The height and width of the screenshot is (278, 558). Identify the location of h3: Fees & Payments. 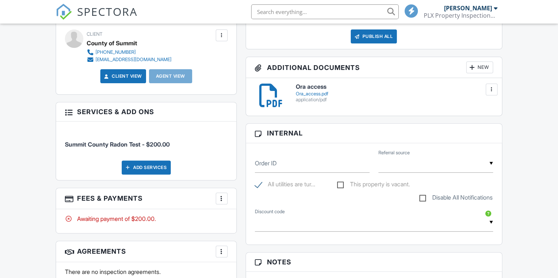
(146, 199).